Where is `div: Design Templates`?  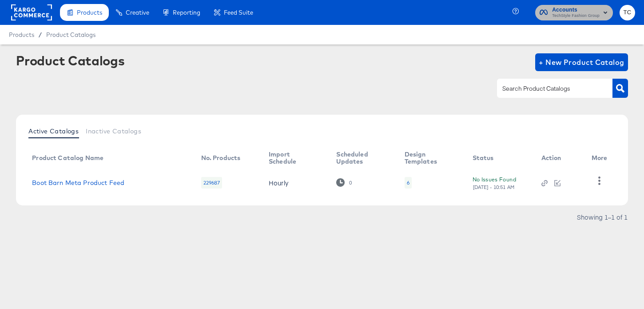
div: Design Templates is located at coordinates (429, 158).